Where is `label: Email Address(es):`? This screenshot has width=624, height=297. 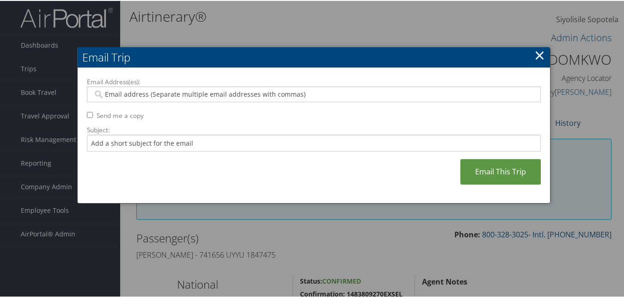 label: Email Address(es): is located at coordinates (314, 81).